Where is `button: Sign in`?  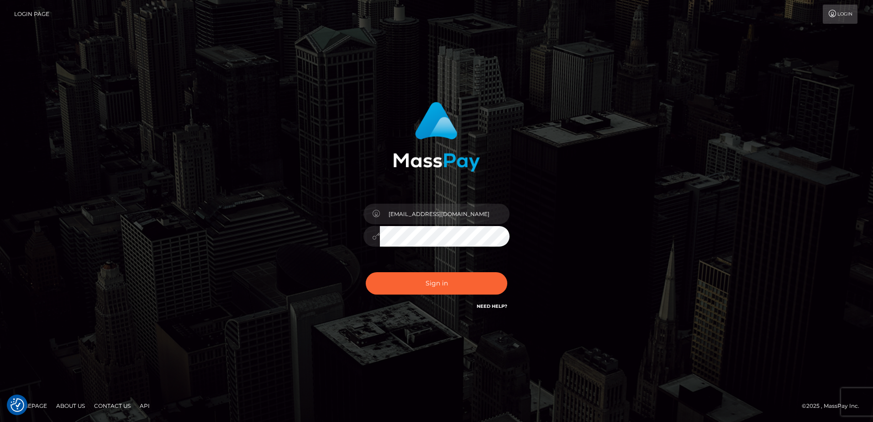 button: Sign in is located at coordinates (437, 283).